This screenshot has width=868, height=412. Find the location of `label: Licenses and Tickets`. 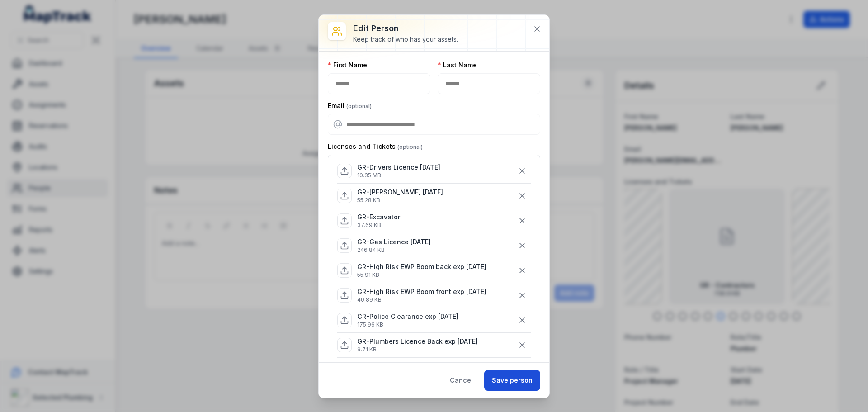

label: Licenses and Tickets is located at coordinates (375, 147).